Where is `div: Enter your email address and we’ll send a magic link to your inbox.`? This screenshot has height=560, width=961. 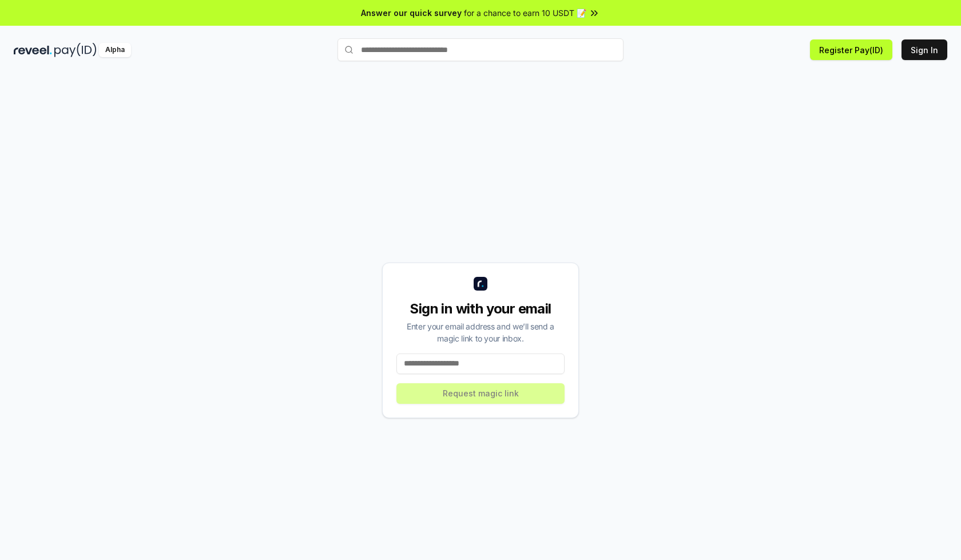 div: Enter your email address and we’ll send a magic link to your inbox. is located at coordinates (480, 332).